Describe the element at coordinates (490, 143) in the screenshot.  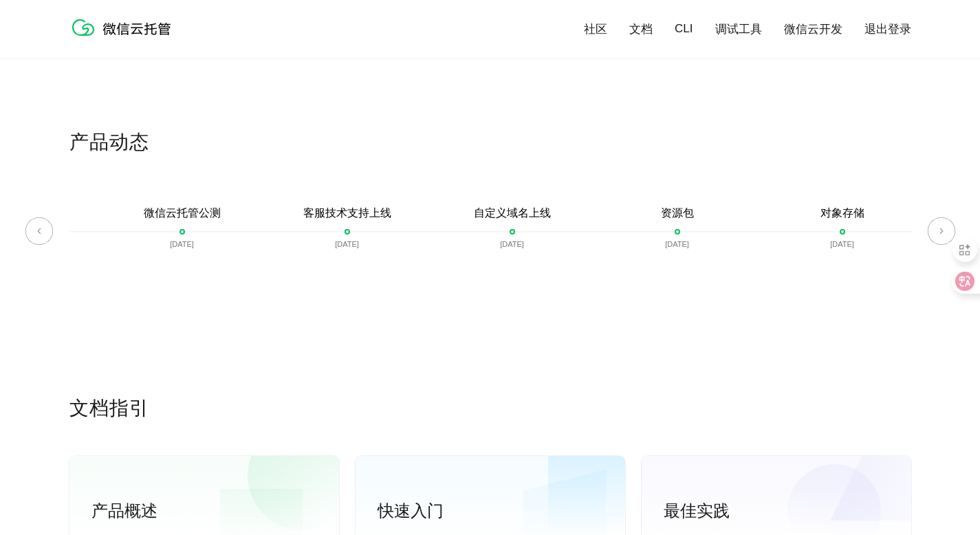
I see `p: 产品动态` at that location.